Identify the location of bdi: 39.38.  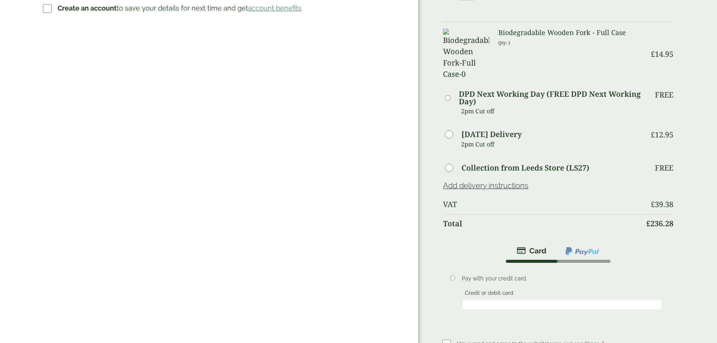
(662, 204).